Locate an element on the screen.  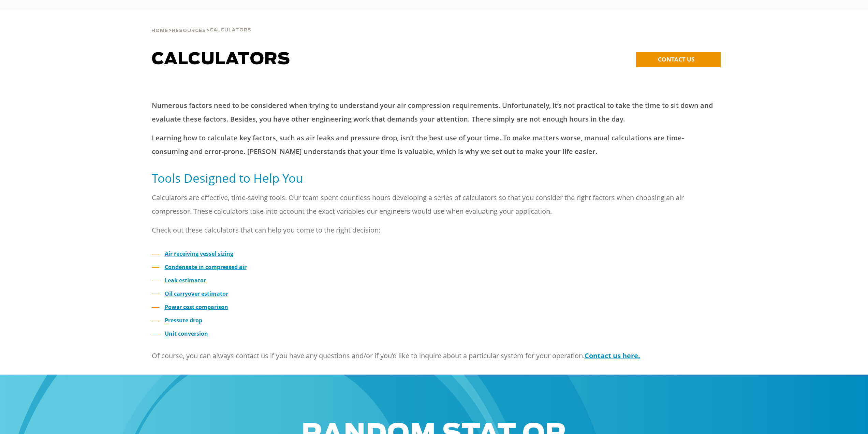
strong: Condensate in compressed air is located at coordinates (206, 267).